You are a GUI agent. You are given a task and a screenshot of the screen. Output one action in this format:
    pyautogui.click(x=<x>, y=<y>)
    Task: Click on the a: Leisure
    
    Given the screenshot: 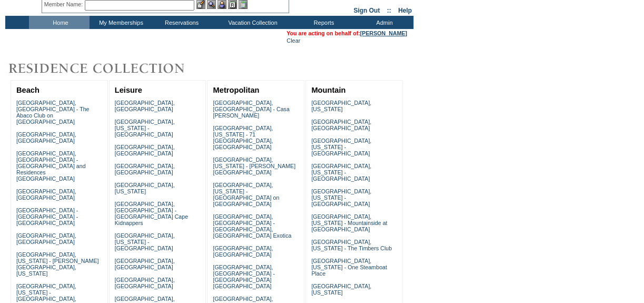 What is the action you would take?
    pyautogui.click(x=128, y=90)
    